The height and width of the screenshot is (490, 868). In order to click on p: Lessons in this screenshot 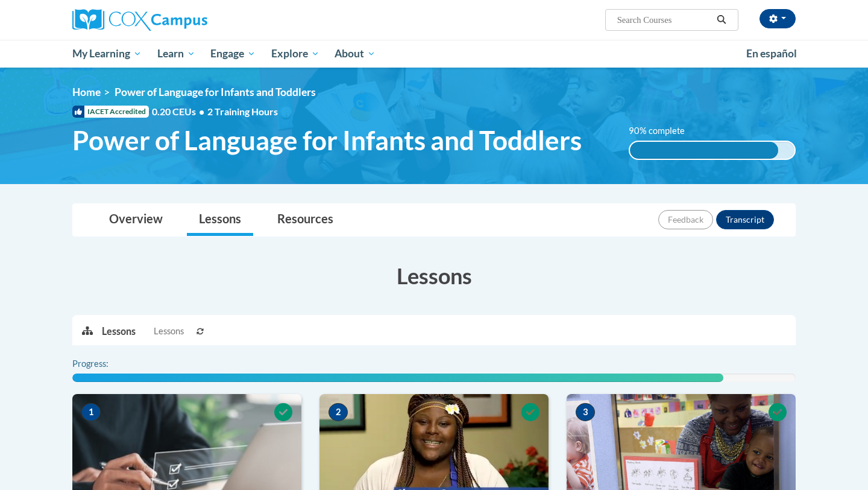, I will do `click(118, 332)`.